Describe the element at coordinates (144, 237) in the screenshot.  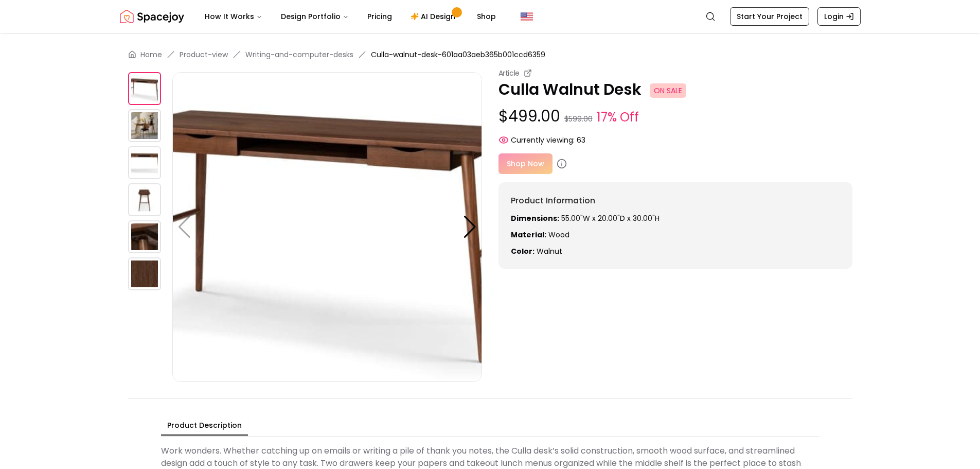
I see `img: https://storage.googleapis.com/spacejoy-main/assets/601aa03aeb365b001ccd6359/product_2_jafhke8enlkh` at that location.